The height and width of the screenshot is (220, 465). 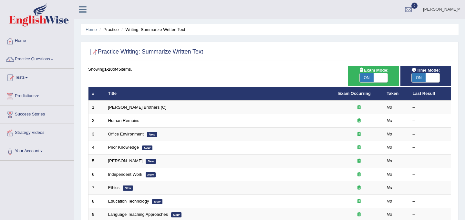 What do you see at coordinates (37, 58) in the screenshot?
I see `a: Practice Questions` at bounding box center [37, 58].